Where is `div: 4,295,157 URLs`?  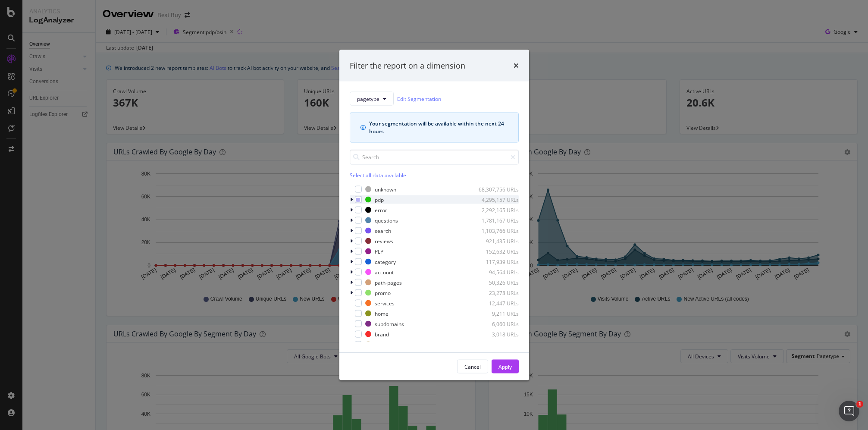 div: 4,295,157 URLs is located at coordinates (498, 199).